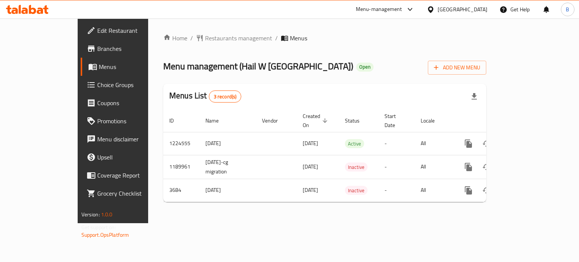 This screenshot has width=579, height=262. Describe the element at coordinates (217, 121) in the screenshot. I see `span: Name` at that location.